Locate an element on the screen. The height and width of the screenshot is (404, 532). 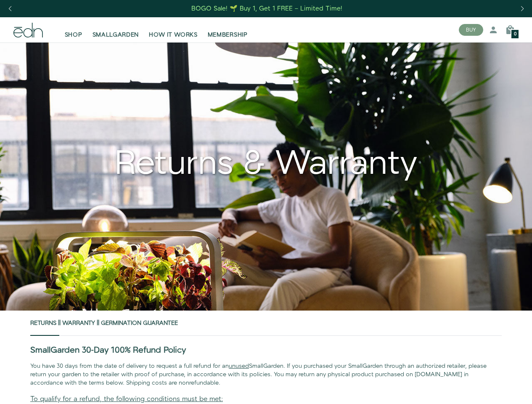
span: SHOP is located at coordinates (74, 35).